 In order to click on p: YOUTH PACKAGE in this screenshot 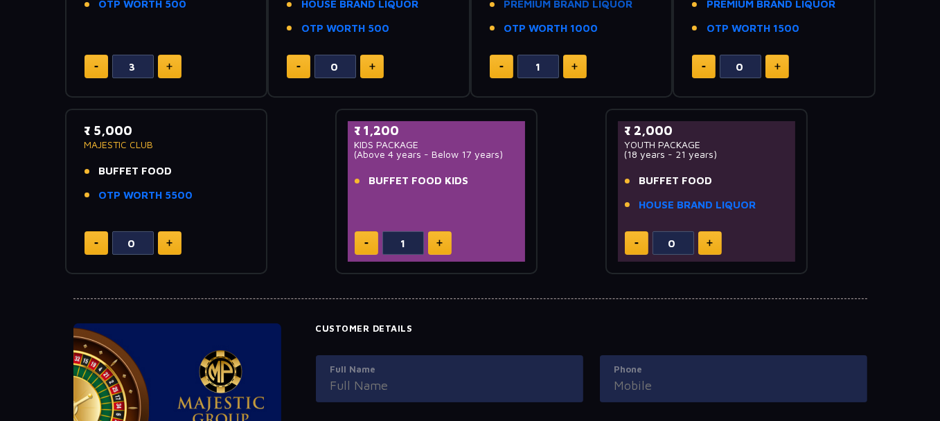, I will do `click(707, 145)`.